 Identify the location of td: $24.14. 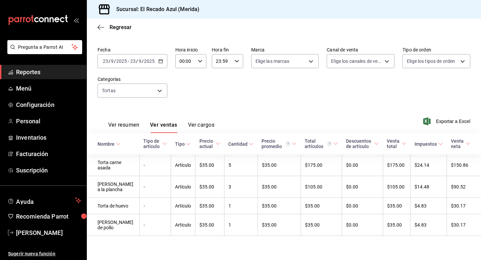
(428, 165).